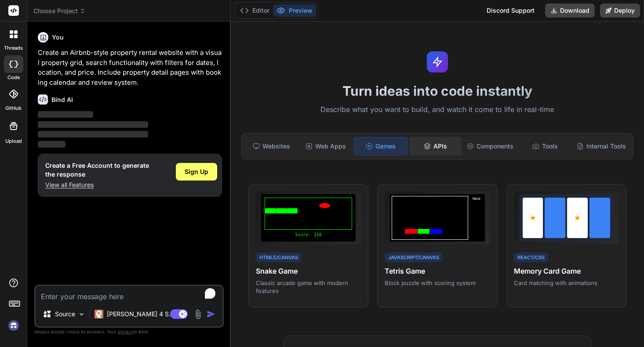  What do you see at coordinates (308, 271) in the screenshot?
I see `h4: Snake Game` at bounding box center [308, 271].